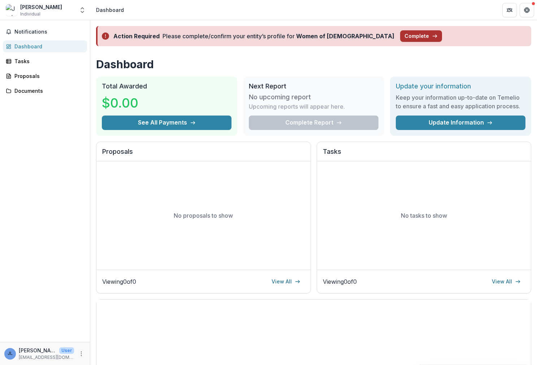 This screenshot has height=365, width=537. Describe the element at coordinates (424, 216) in the screenshot. I see `p: No tasks to show` at that location.